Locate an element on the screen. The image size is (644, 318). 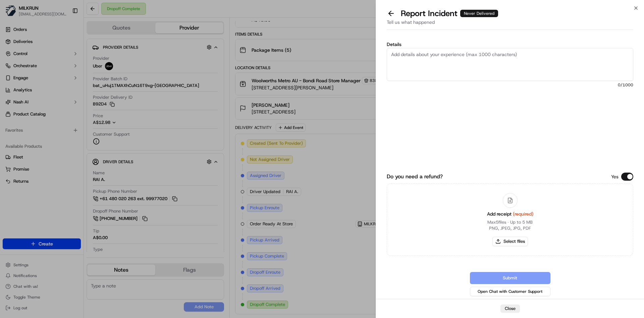
p: Yes is located at coordinates (615, 177).